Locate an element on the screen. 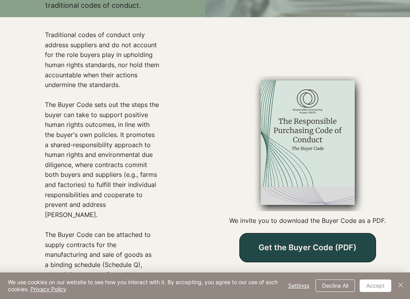  span: We use cookies on our website to see how you interact with it. By accepting, you agree to our use... is located at coordinates (143, 286).